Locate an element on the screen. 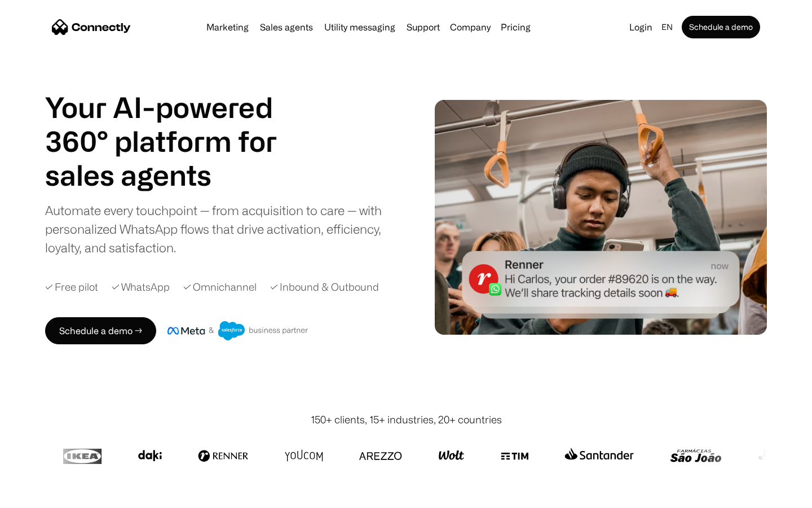 This screenshot has height=508, width=812. a: Schedule a demo → is located at coordinates (101, 331).